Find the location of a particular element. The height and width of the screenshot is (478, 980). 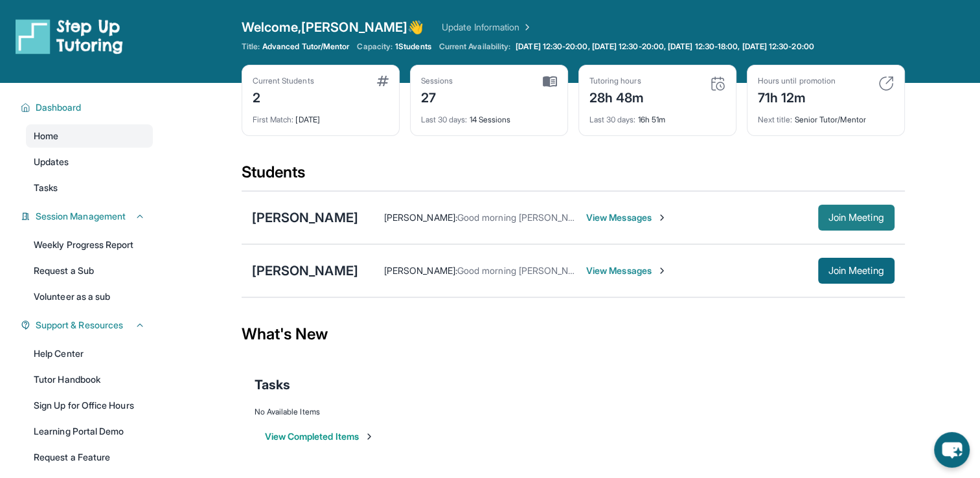

a: Updates is located at coordinates (89, 162).